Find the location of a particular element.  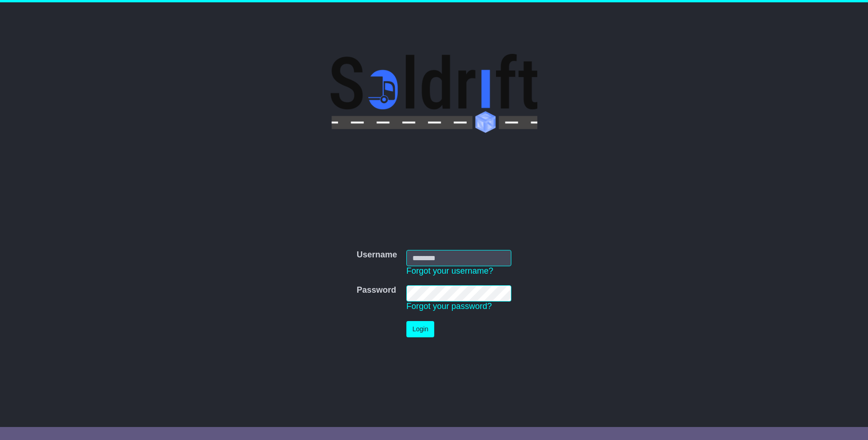

label: Password is located at coordinates (376, 290).